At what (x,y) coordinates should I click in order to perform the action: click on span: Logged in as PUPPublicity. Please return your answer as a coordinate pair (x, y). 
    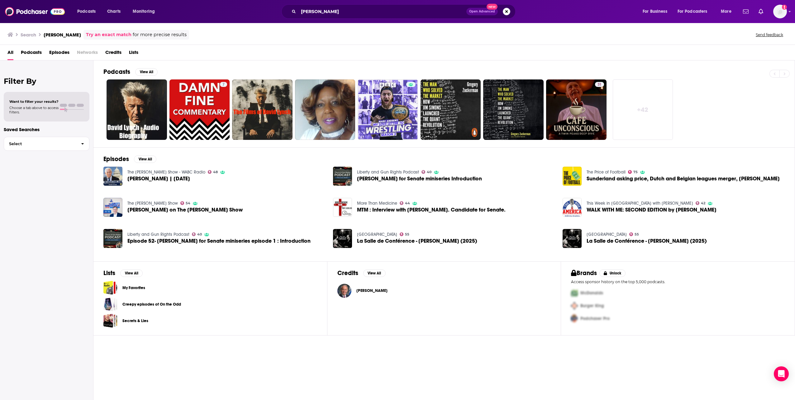
    Looking at the image, I should click on (780, 12).